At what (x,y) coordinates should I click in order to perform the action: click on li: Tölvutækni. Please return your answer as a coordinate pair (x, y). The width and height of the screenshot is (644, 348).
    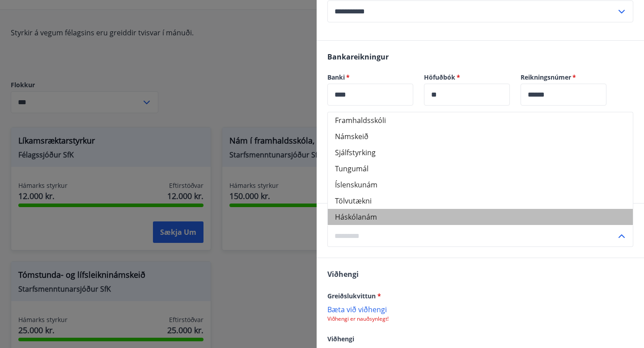
    Looking at the image, I should click on (480, 201).